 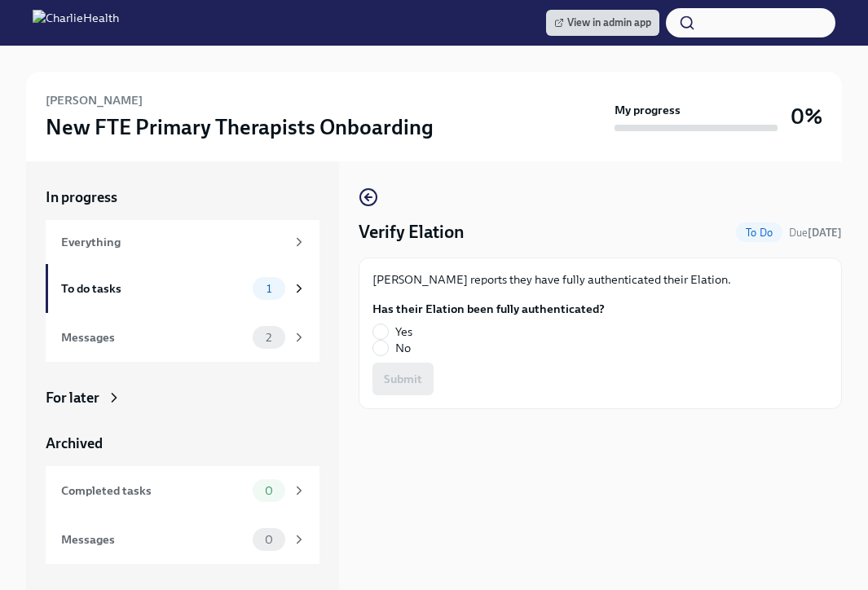 What do you see at coordinates (268, 338) in the screenshot?
I see `span: 2` at bounding box center [268, 338].